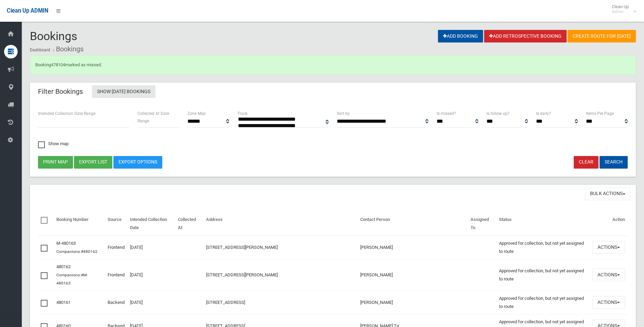 This screenshot has width=644, height=327. I want to click on th: Booking Number, so click(79, 224).